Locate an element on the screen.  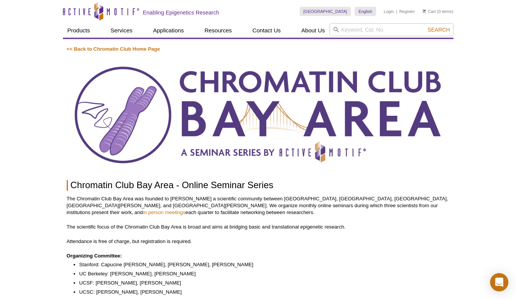
span: Search is located at coordinates (438, 30).